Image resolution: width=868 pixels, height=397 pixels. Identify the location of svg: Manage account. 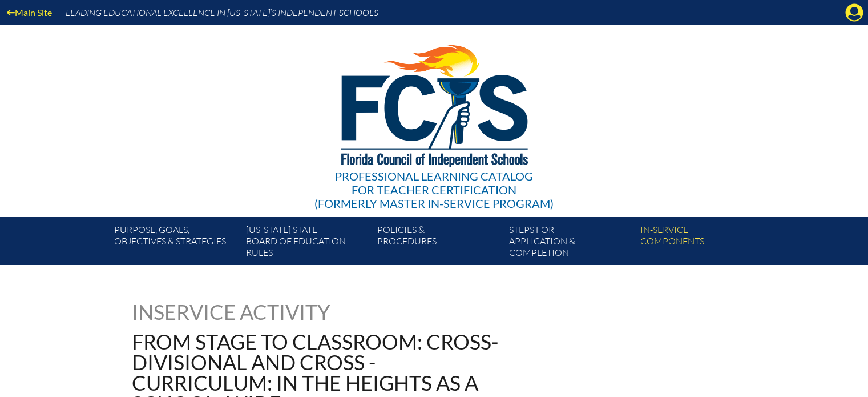
(855, 13).